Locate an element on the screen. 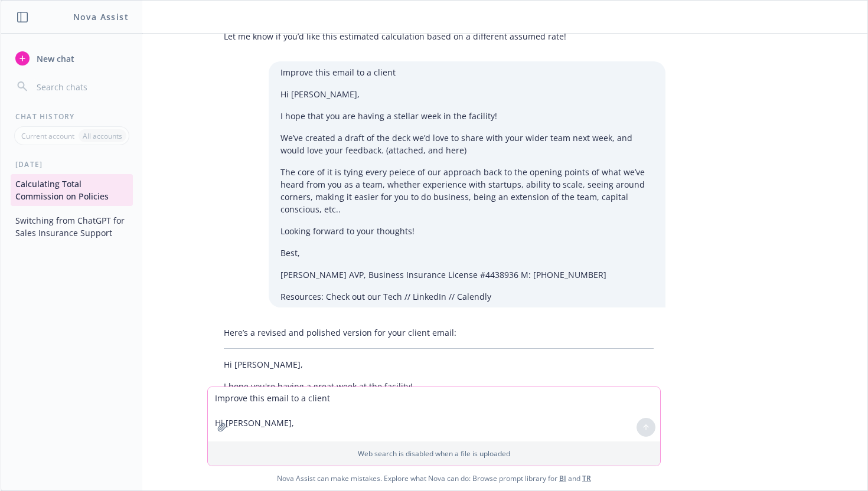  p: Current account is located at coordinates (48, 136).